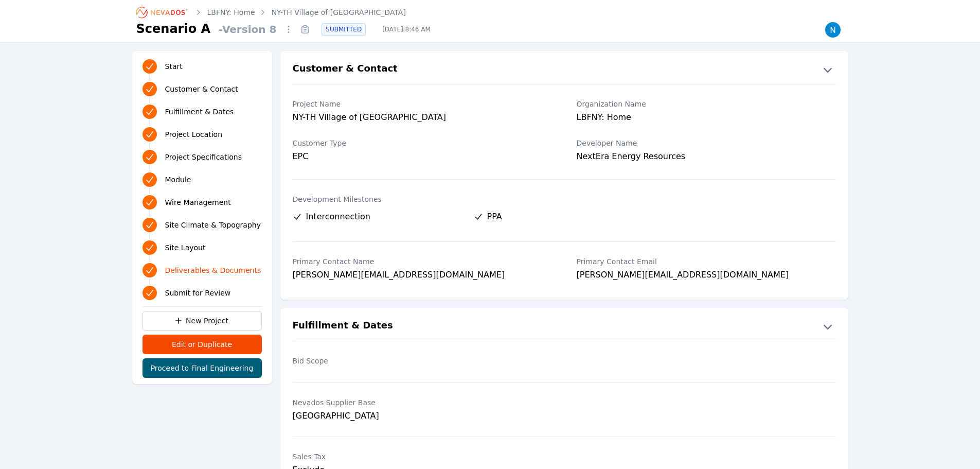  What do you see at coordinates (706, 157) in the screenshot?
I see `div: NextEra Energy Resources` at bounding box center [706, 157].